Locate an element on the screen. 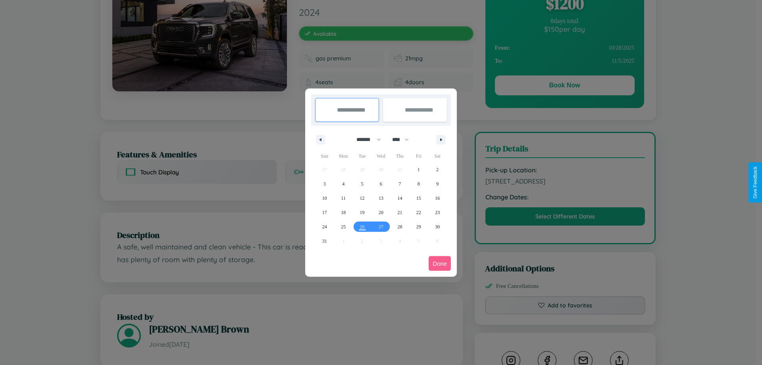 Image resolution: width=762 pixels, height=365 pixels. button: 16 is located at coordinates (438, 198).